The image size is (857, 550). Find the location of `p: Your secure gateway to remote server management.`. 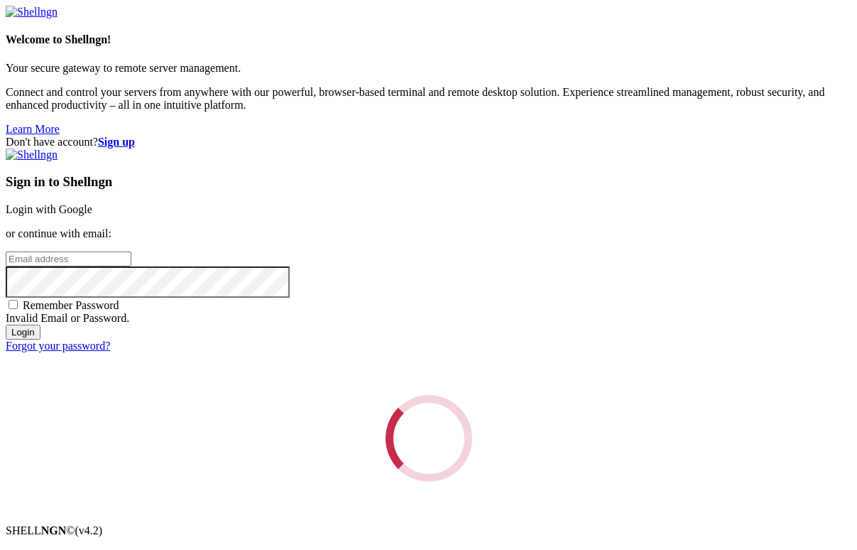

p: Your secure gateway to remote server management. is located at coordinates (428, 68).